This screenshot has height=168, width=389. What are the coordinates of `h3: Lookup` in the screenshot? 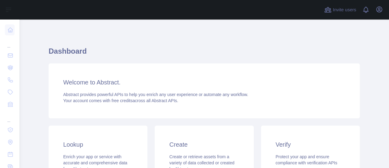 It's located at (98, 144).